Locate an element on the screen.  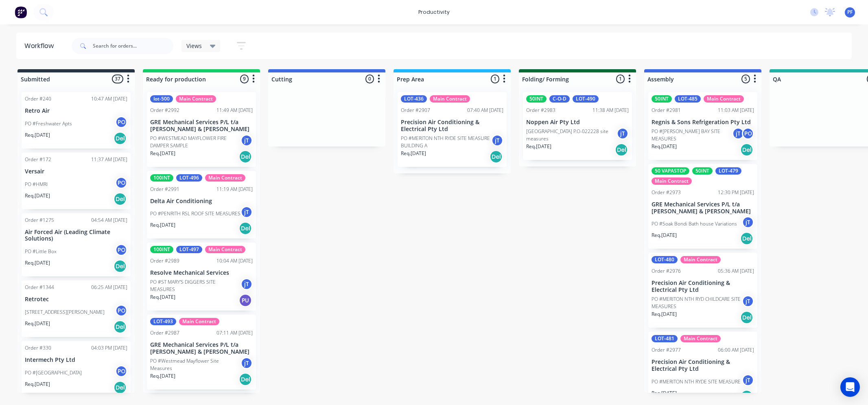
p: Retrotec is located at coordinates (76, 299).